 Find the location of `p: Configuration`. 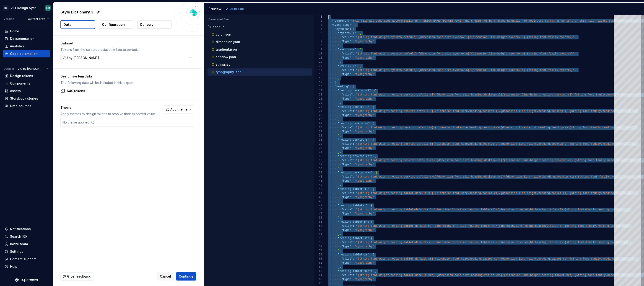

p: Configuration is located at coordinates (114, 25).